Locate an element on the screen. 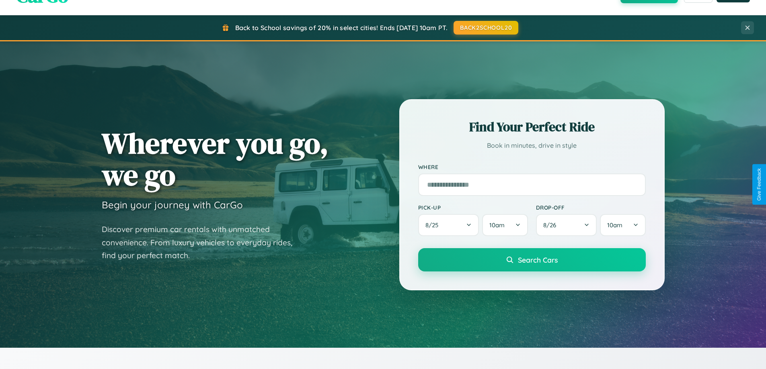 This screenshot has height=369, width=766. button: Search Cars is located at coordinates (532, 260).